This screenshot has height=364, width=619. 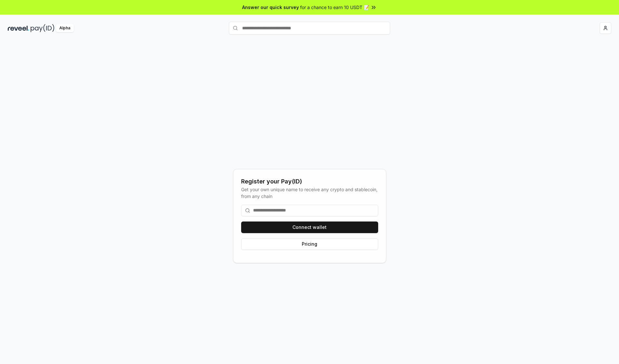 I want to click on div: Register your Pay(ID), so click(x=310, y=182).